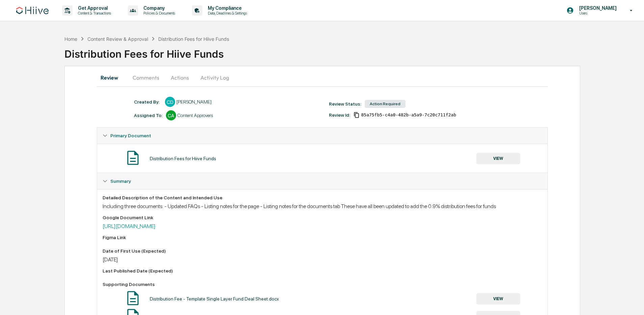 This screenshot has height=315, width=644. What do you see at coordinates (226, 13) in the screenshot?
I see `p: Data, Deadlines & Settings` at bounding box center [226, 13].